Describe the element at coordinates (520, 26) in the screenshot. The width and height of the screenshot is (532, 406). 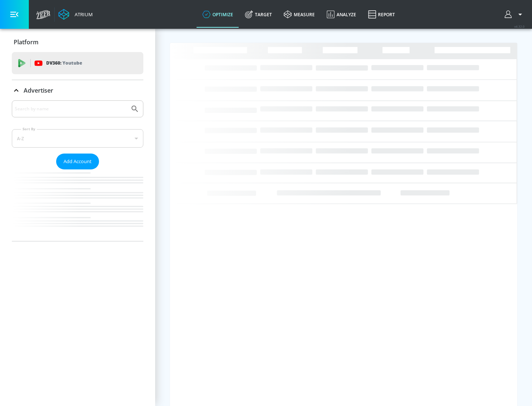
I see `span: v 4.32.0` at that location.